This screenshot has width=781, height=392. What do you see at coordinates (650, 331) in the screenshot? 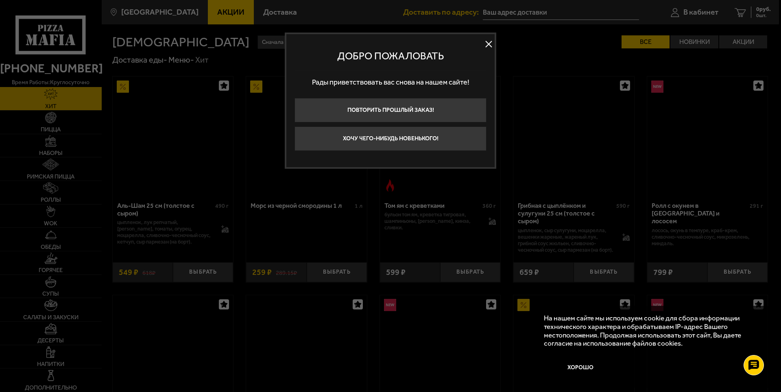
I see `p: На нашем сайте мы используем cookie для сбора информации технического характера и обрабатываем IP...` at bounding box center [650, 331].